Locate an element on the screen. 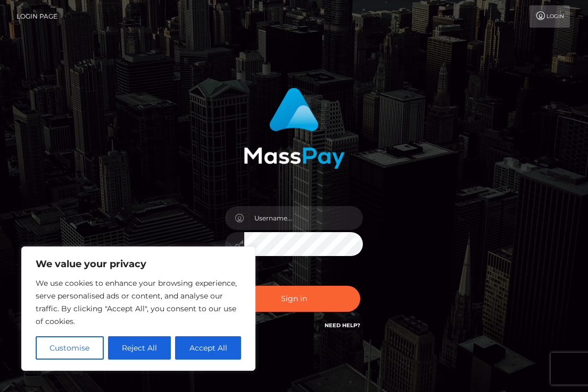 The height and width of the screenshot is (392, 588). button: Sign in is located at coordinates (294, 298).